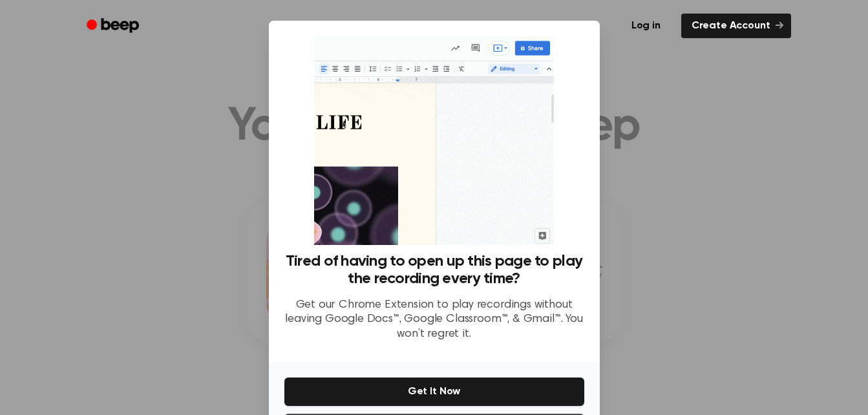 Image resolution: width=868 pixels, height=415 pixels. I want to click on button: Get It Now, so click(434, 392).